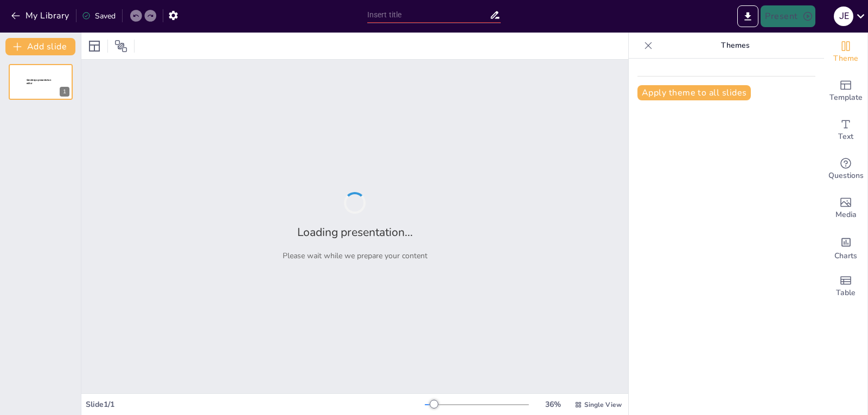  Describe the element at coordinates (846, 209) in the screenshot. I see `div: Add images, graphics, shapes or video` at that location.